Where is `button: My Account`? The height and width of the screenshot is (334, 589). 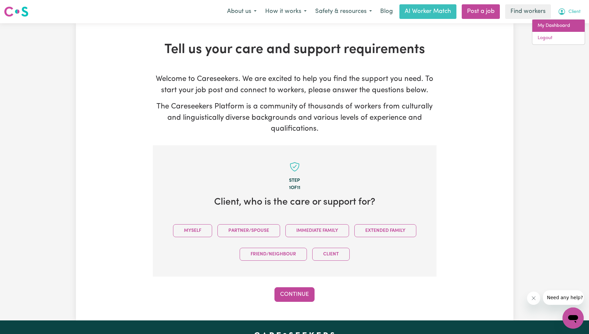 button: My Account is located at coordinates (569, 12).